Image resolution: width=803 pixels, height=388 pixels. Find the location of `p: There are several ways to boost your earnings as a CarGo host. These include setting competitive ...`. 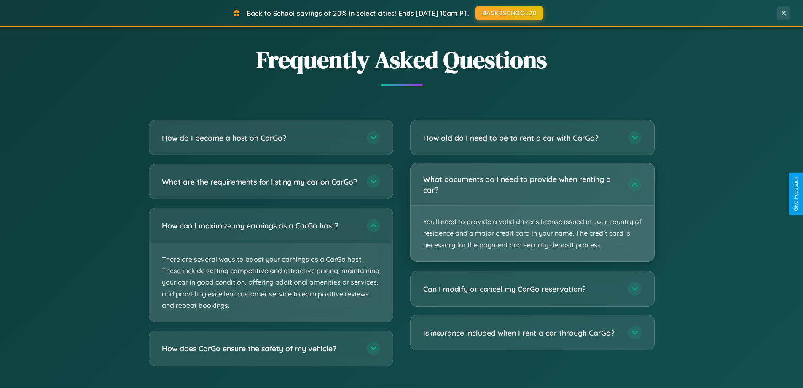

p: There are several ways to boost your earnings as a CarGo host. These include setting competitive ... is located at coordinates (271, 282).